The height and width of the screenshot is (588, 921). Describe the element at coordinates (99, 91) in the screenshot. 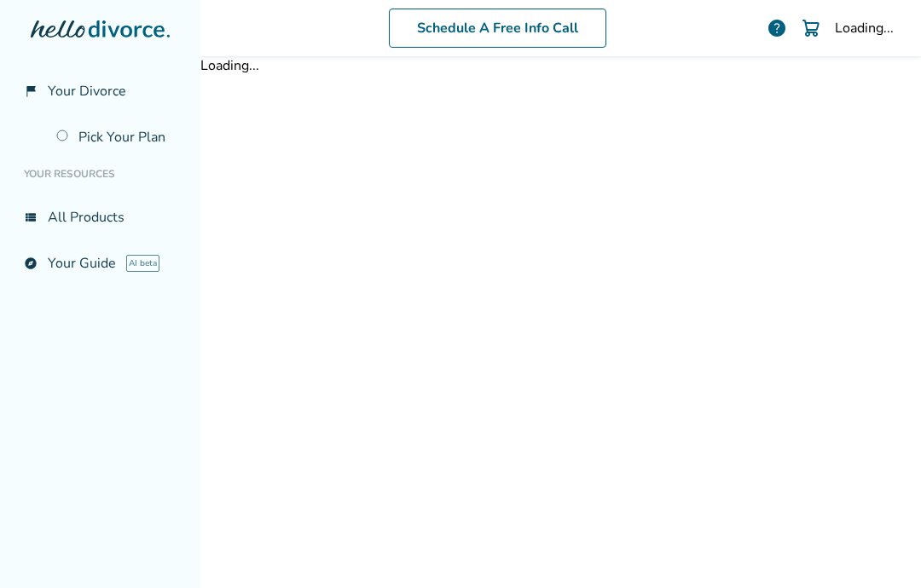

I see `a: flag_2Your Divorce` at that location.